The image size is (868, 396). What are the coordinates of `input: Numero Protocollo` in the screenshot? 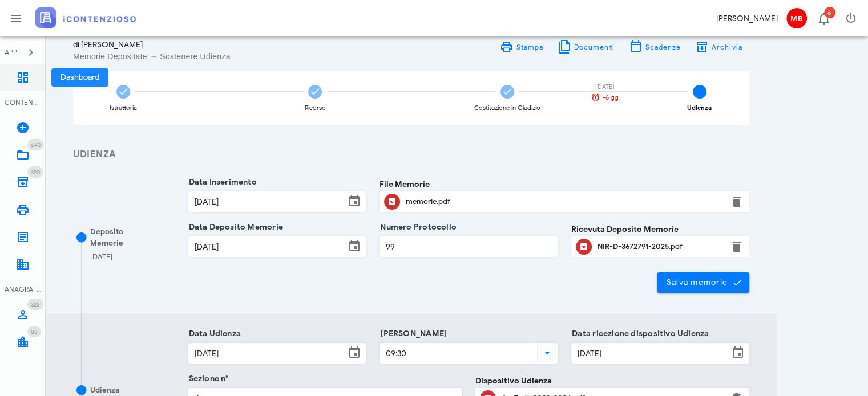 It's located at (469, 247).